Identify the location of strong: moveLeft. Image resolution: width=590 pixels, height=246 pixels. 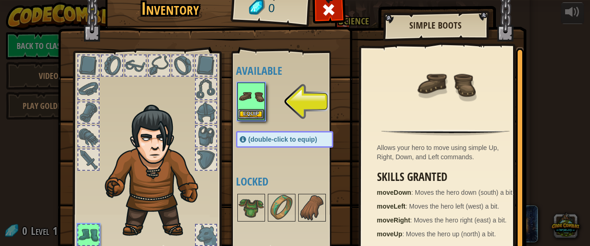
(391, 206).